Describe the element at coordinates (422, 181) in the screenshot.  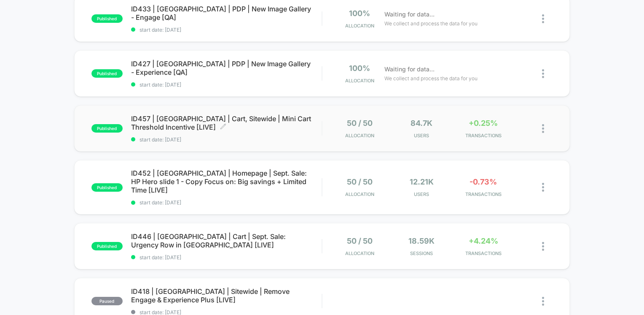
I see `span: 12.21k` at that location.